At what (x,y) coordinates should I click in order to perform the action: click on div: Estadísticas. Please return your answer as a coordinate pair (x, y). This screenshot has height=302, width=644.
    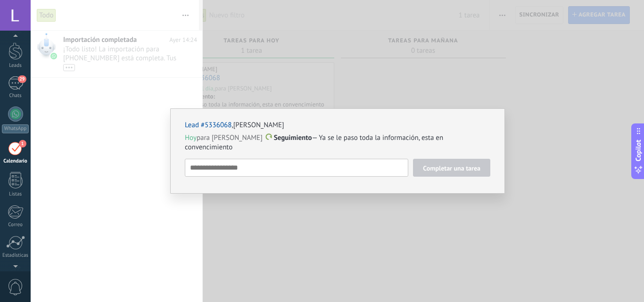
    Looking at the image, I should click on (16, 255).